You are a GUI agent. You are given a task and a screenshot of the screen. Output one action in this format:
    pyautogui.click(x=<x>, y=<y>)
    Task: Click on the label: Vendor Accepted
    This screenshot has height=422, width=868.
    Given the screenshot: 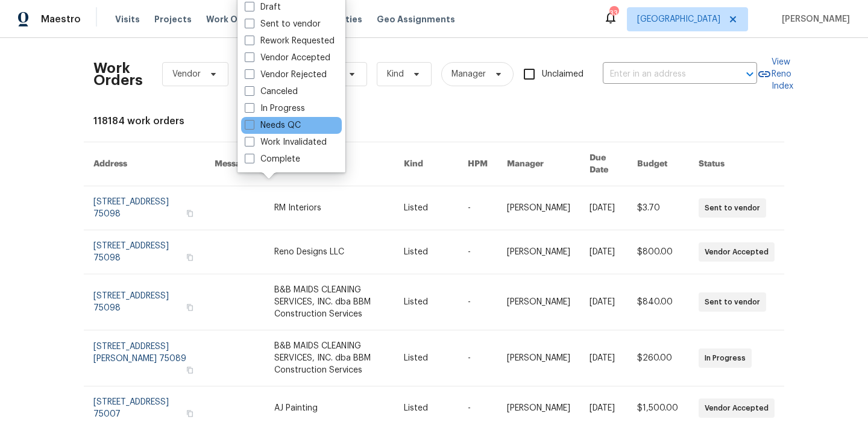 What is the action you would take?
    pyautogui.click(x=288, y=58)
    